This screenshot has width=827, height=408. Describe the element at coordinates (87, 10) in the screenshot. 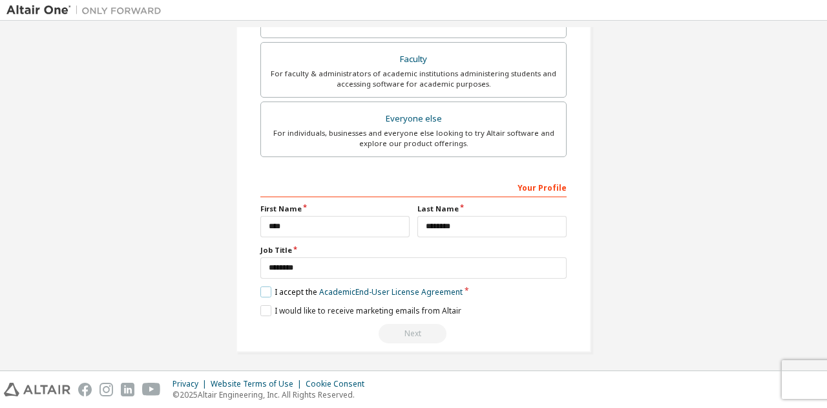

I see `img: Altair One` at that location.